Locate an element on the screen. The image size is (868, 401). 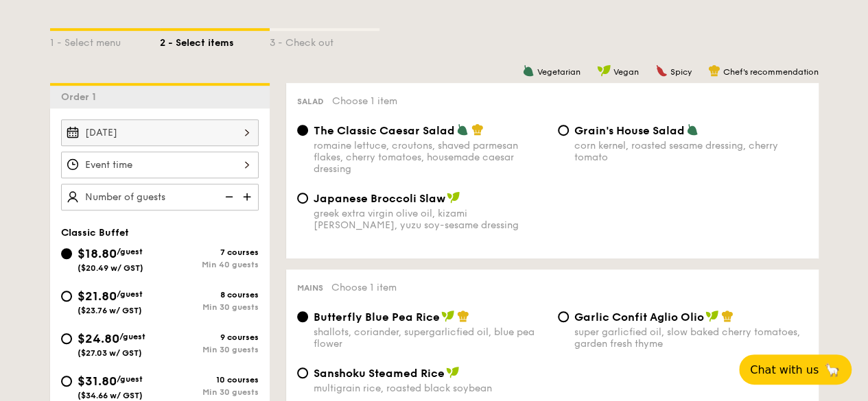
span: ($27.03 w/ GST) is located at coordinates (110, 353).